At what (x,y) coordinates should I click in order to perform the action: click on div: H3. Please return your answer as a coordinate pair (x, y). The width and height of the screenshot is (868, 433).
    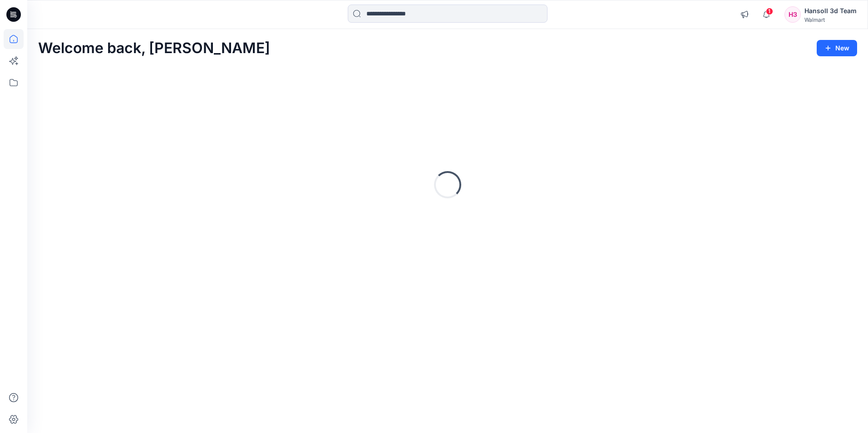
    Looking at the image, I should click on (792, 14).